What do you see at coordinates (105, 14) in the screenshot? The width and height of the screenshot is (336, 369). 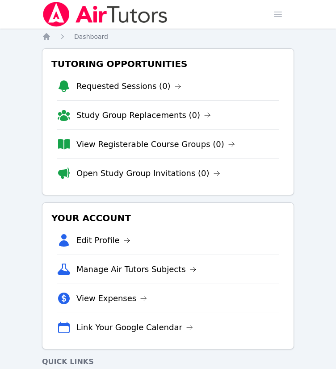 I see `img: Air Tutors` at bounding box center [105, 14].